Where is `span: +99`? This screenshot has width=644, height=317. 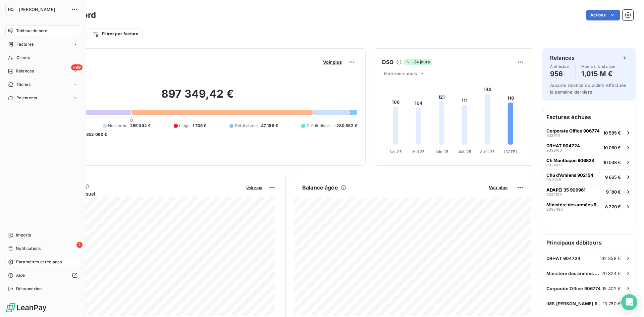 span: +99 is located at coordinates (77, 67).